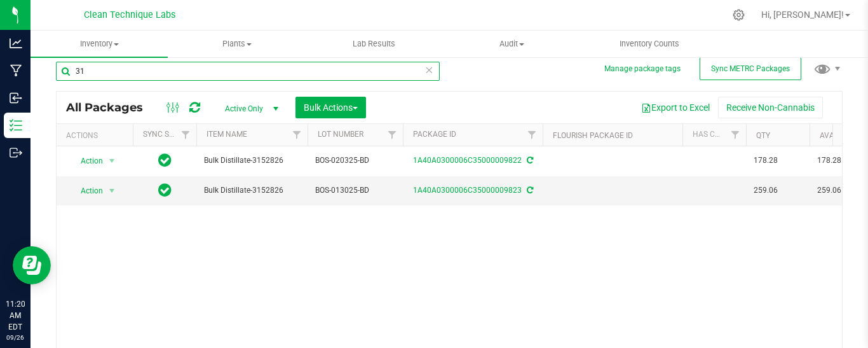  I want to click on span: Clear, so click(429, 70).